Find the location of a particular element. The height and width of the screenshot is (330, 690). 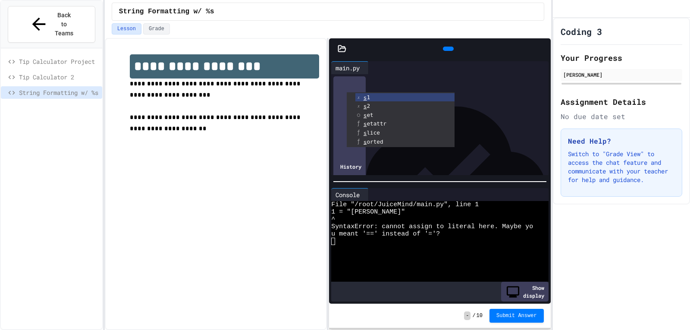

h2: Assignment Details is located at coordinates (622, 102).